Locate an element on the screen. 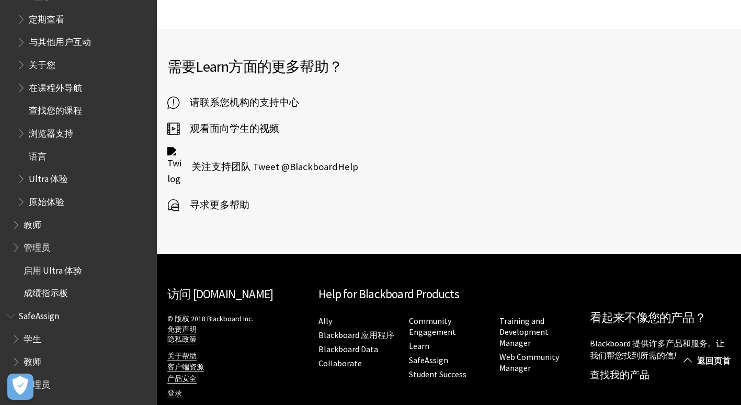 The image size is (741, 405). span: 查找您的课程 is located at coordinates (55, 109).